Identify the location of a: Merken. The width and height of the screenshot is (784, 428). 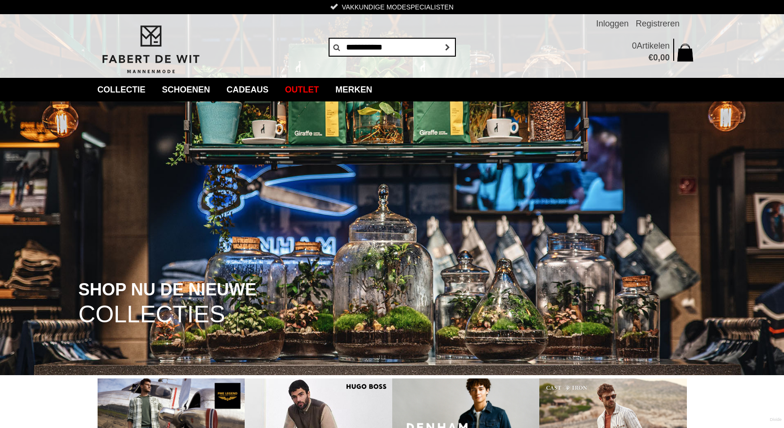
(354, 90).